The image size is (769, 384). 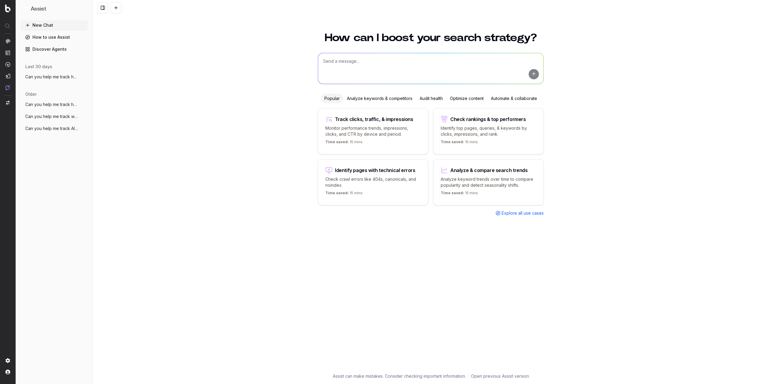 What do you see at coordinates (8, 41) in the screenshot?
I see `img: Analytics` at bounding box center [8, 41].